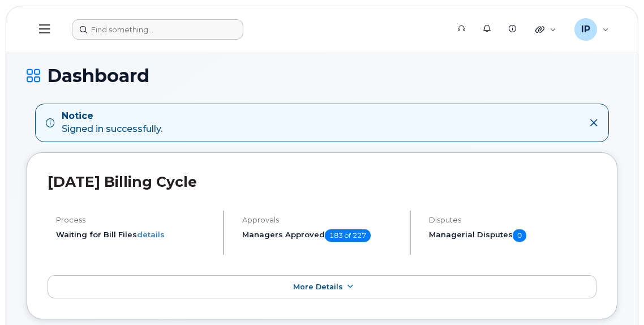 The width and height of the screenshot is (644, 325). Describe the element at coordinates (513, 235) in the screenshot. I see `h5: Managerial Disputes` at that location.